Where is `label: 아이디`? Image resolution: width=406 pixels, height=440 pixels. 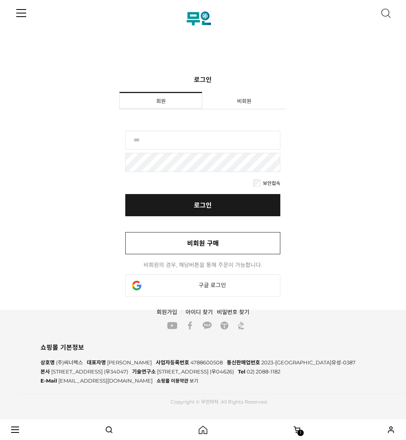 label: 아이디 is located at coordinates (203, 142).